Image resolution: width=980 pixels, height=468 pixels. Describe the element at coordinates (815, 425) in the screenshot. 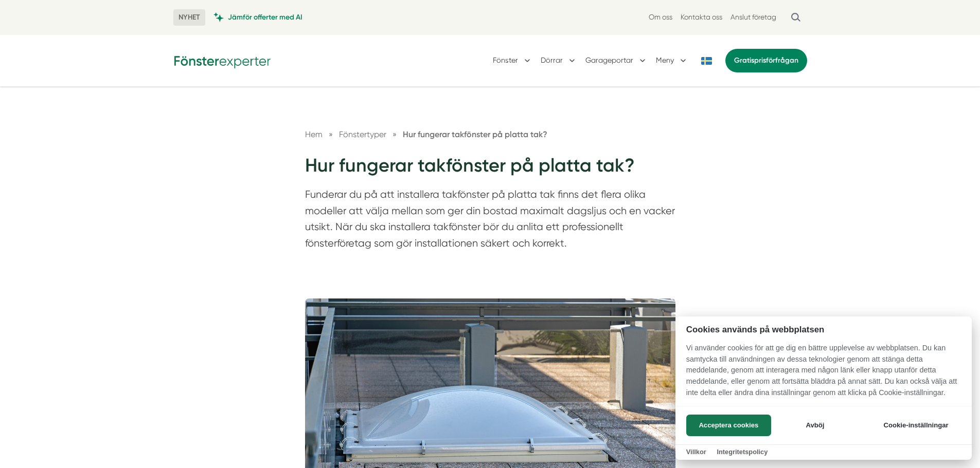

I see `button: Avböj` at that location.